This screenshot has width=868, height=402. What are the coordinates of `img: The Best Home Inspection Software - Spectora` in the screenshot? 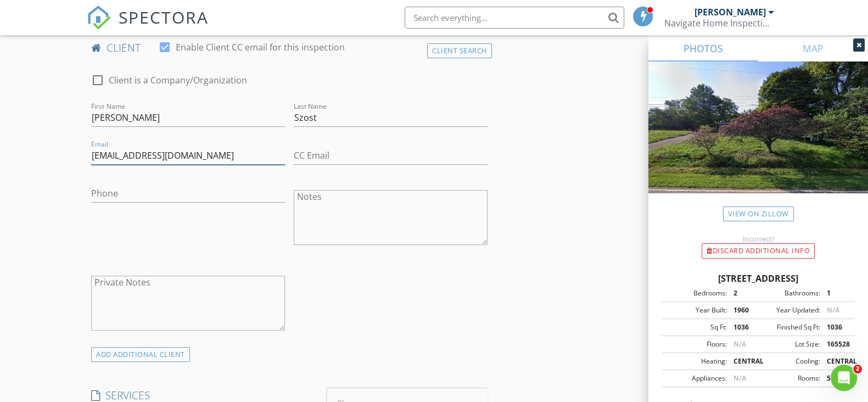 It's located at (99, 17).